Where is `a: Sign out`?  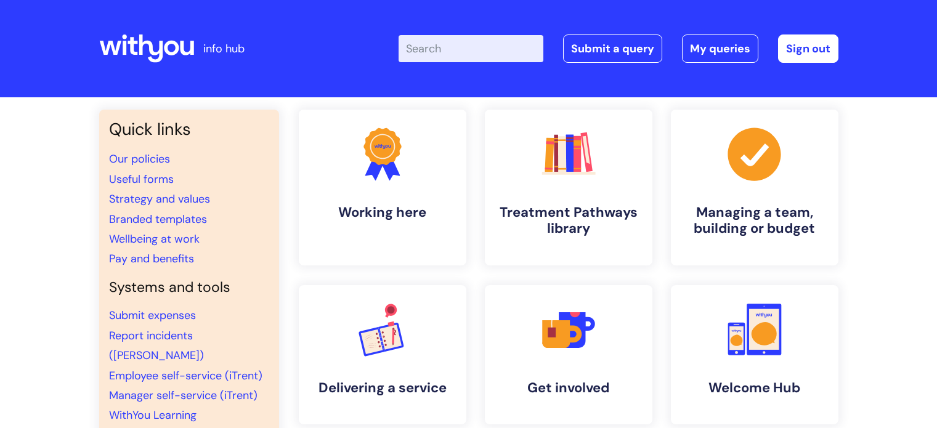
a: Sign out is located at coordinates (808, 49).